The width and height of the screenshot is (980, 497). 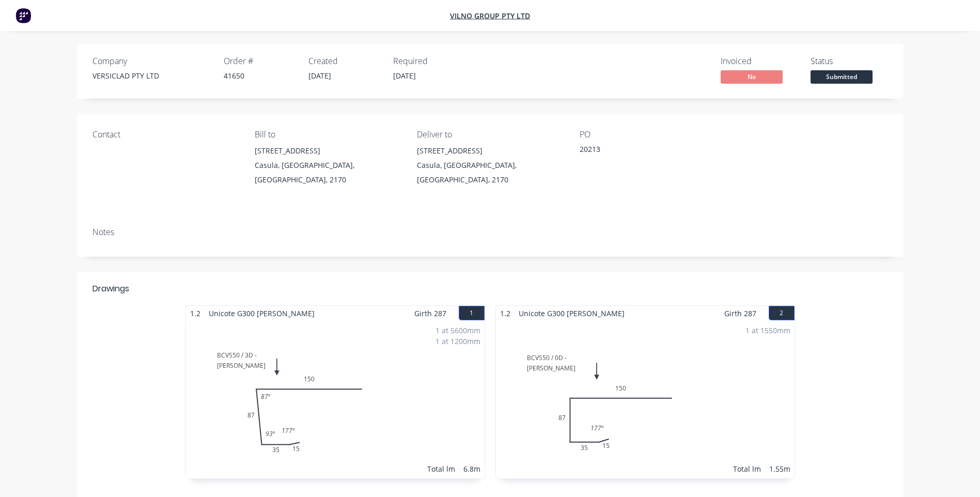 What do you see at coordinates (458, 341) in the screenshot?
I see `div: 1 at 1200mm` at bounding box center [458, 341].